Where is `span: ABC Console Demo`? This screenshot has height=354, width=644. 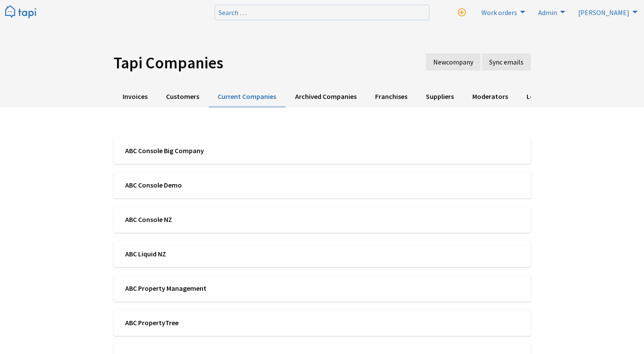
span: ABC Console Demo is located at coordinates (221, 185).